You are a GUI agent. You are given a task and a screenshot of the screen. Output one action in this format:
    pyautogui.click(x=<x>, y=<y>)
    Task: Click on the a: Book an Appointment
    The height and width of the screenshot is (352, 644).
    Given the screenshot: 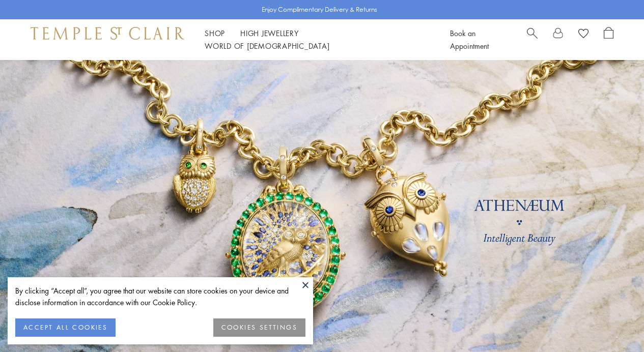 What is the action you would take?
    pyautogui.click(x=469, y=39)
    